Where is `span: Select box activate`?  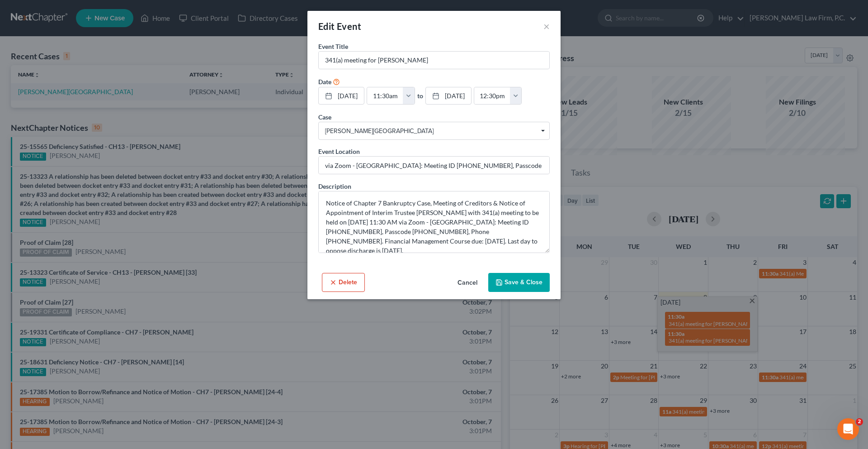
span: Select box activate is located at coordinates (434, 131).